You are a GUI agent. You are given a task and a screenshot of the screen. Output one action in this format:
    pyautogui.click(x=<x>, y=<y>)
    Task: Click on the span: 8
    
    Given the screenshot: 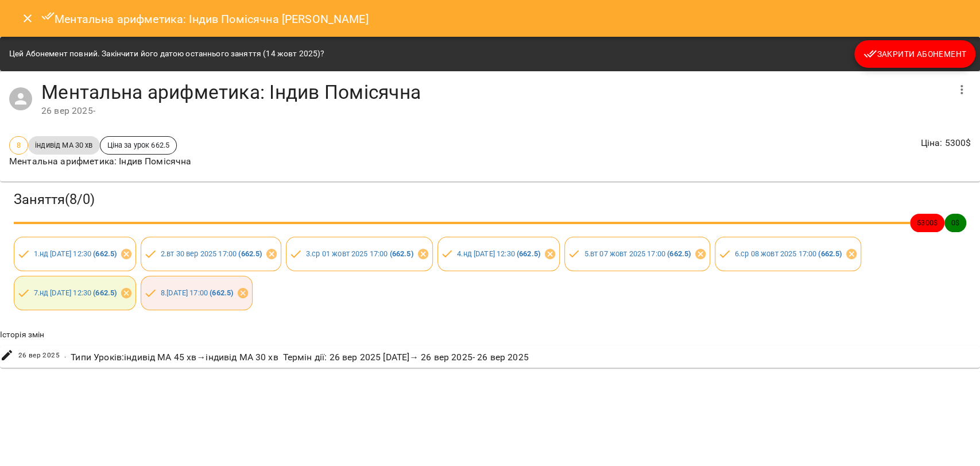 What is the action you would take?
    pyautogui.click(x=19, y=145)
    